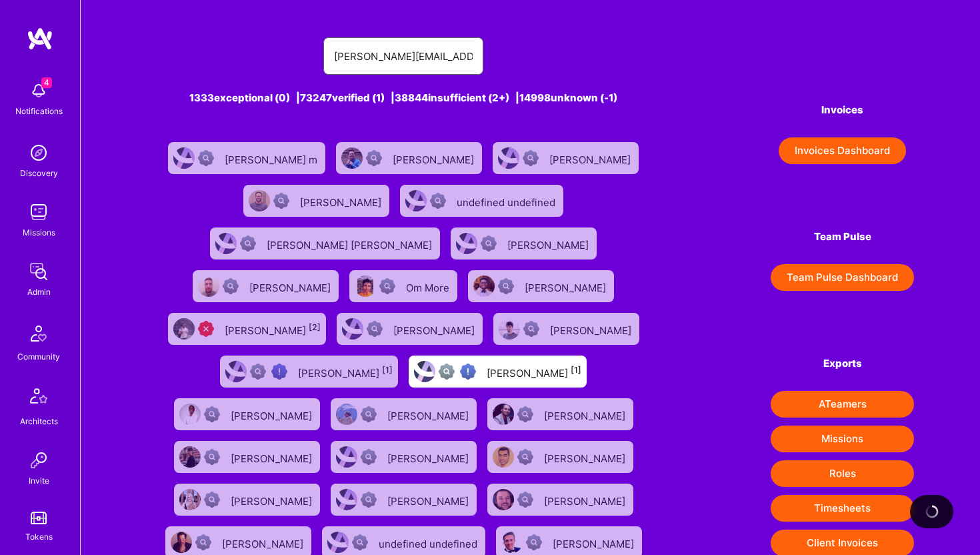  What do you see at coordinates (842, 474) in the screenshot?
I see `button: Roles` at bounding box center [842, 474].